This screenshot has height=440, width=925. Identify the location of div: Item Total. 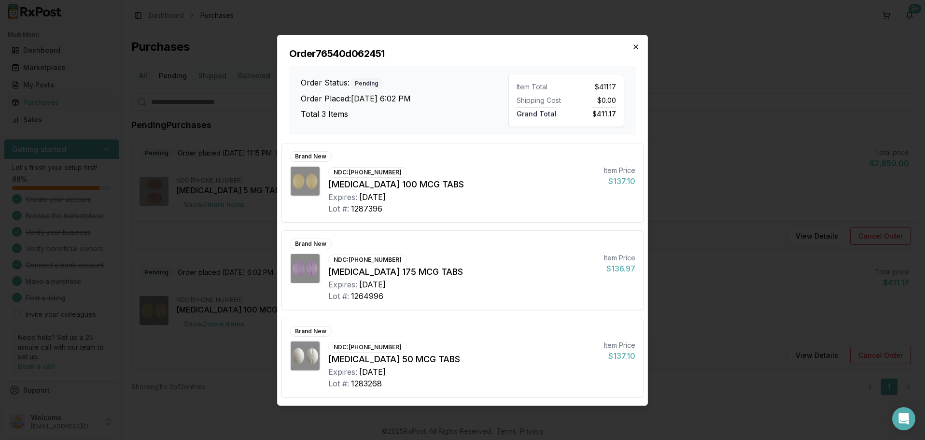
(539, 87).